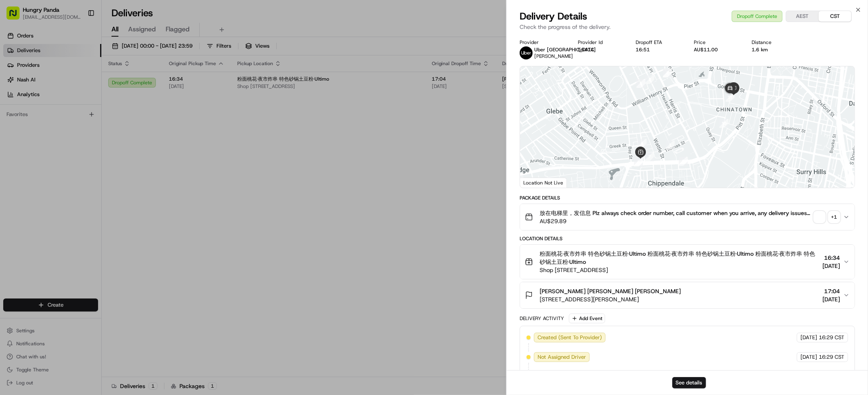 This screenshot has width=868, height=395. I want to click on div: Provider, so click(542, 42).